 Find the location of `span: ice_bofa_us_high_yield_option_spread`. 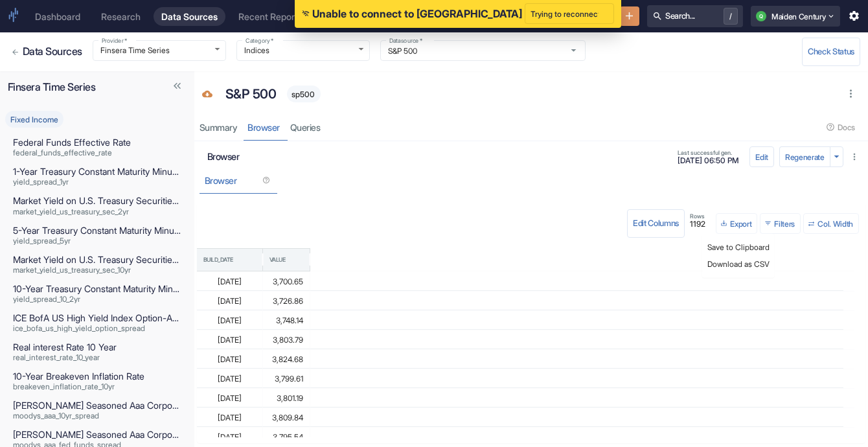

span: ice_bofa_us_high_yield_option_spread is located at coordinates (97, 328).